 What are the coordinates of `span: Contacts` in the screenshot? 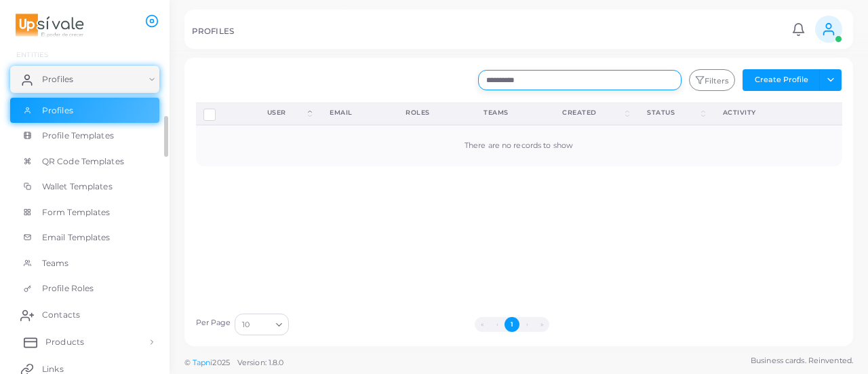 It's located at (61, 314).